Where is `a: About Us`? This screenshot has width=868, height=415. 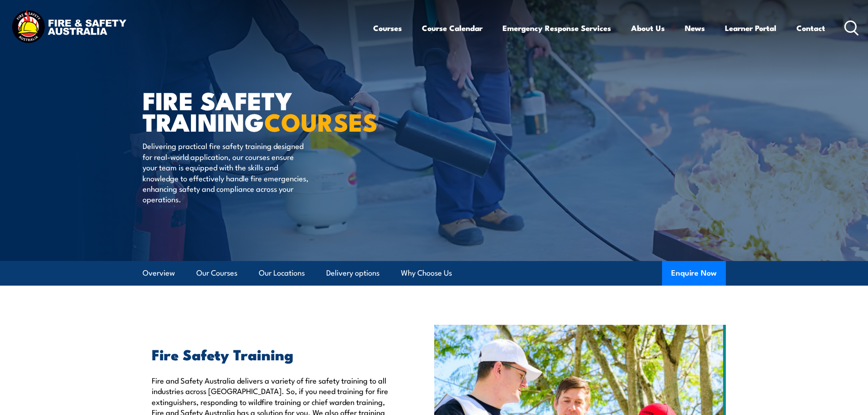
a: About Us is located at coordinates (648, 28).